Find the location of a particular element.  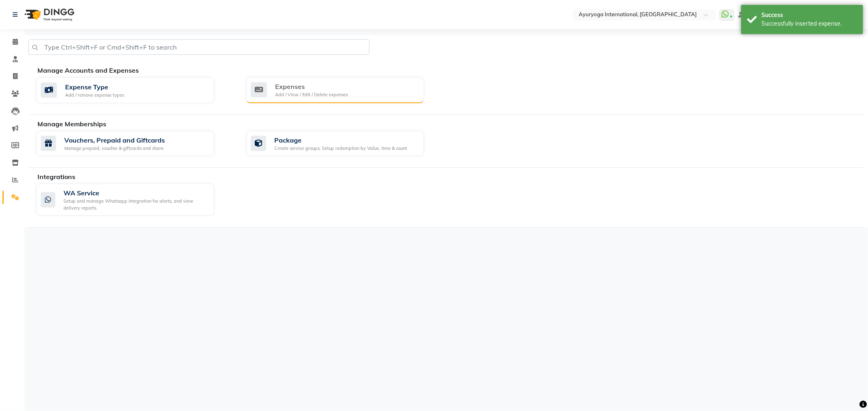

div: Success is located at coordinates (809, 15).